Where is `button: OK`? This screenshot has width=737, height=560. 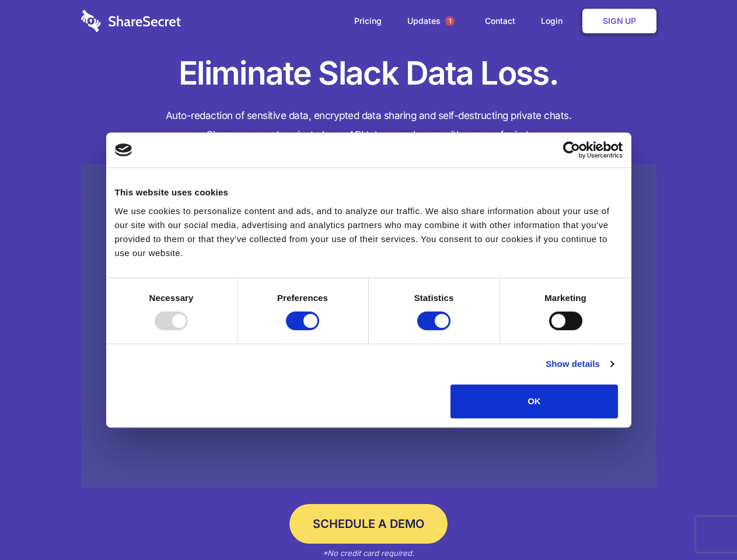
button: OK is located at coordinates (534, 401).